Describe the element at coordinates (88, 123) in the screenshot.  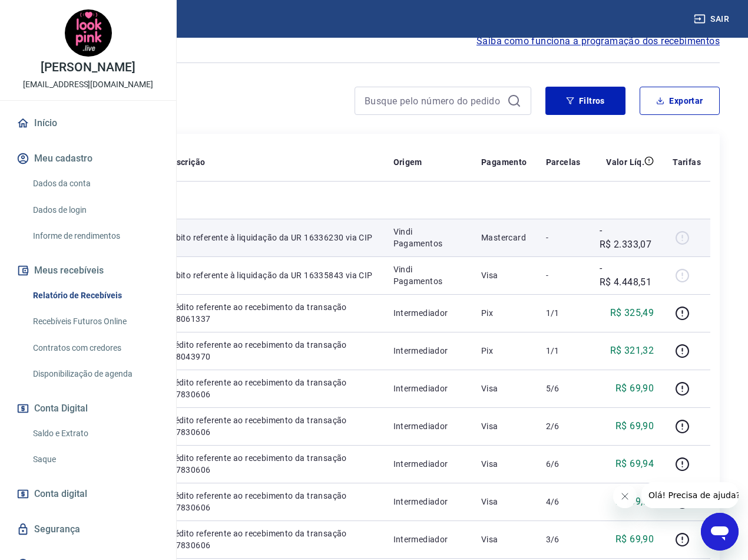
I see `a: Início` at that location.